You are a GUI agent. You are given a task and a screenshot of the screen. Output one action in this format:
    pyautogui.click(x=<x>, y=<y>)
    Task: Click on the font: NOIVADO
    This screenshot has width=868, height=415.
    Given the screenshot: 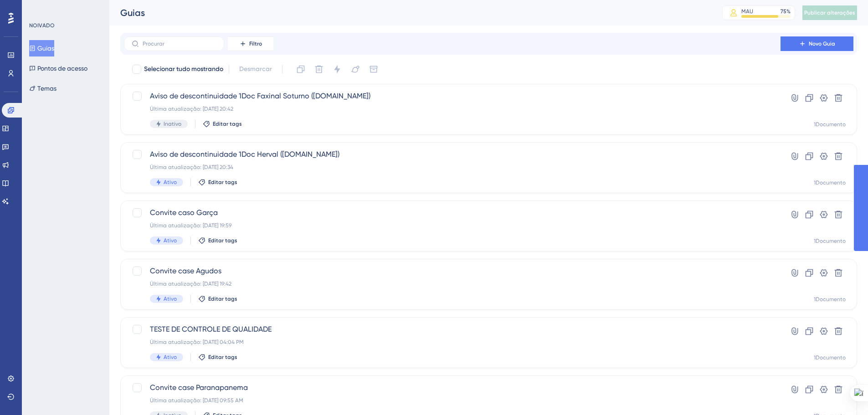 What is the action you would take?
    pyautogui.click(x=42, y=26)
    